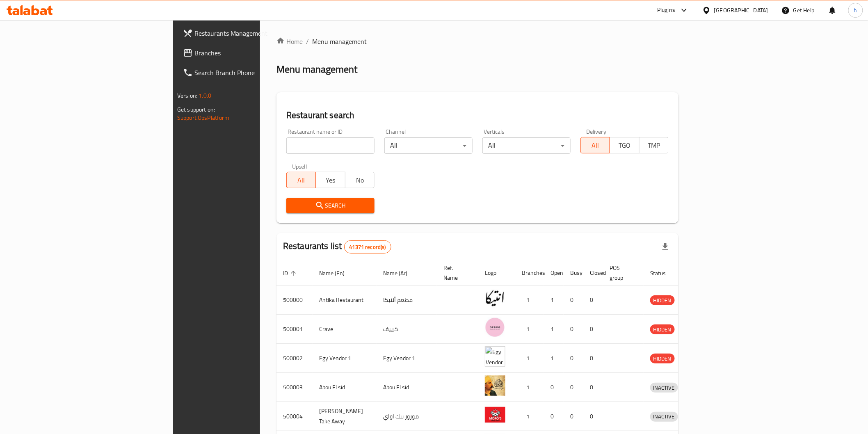  Describe the element at coordinates (665, 247) in the screenshot. I see `div: Export file` at that location.